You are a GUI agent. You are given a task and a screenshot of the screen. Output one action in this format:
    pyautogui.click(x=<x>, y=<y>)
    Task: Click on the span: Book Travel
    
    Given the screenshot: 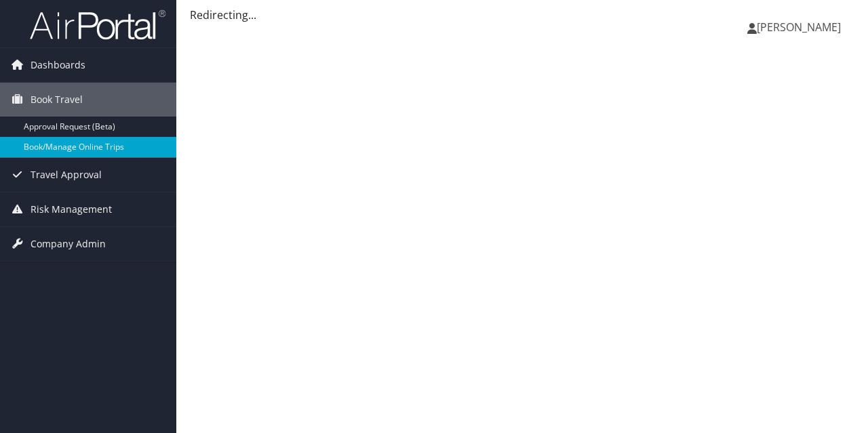 What is the action you would take?
    pyautogui.click(x=56, y=100)
    